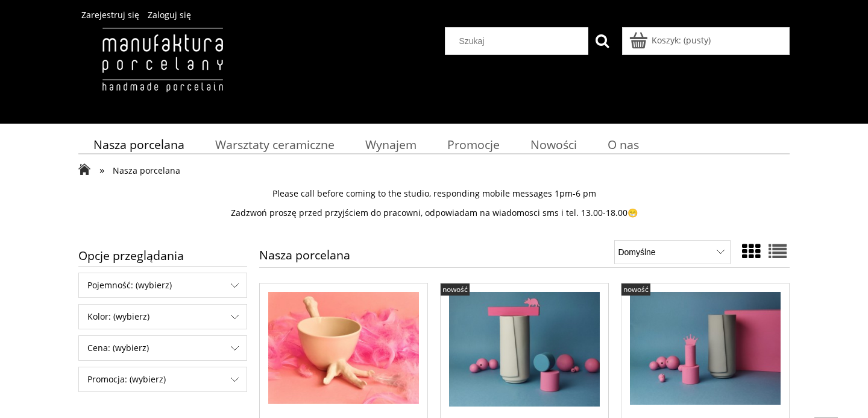 This screenshot has height=418, width=868. Describe the element at coordinates (623, 144) in the screenshot. I see `a: O nas` at that location.